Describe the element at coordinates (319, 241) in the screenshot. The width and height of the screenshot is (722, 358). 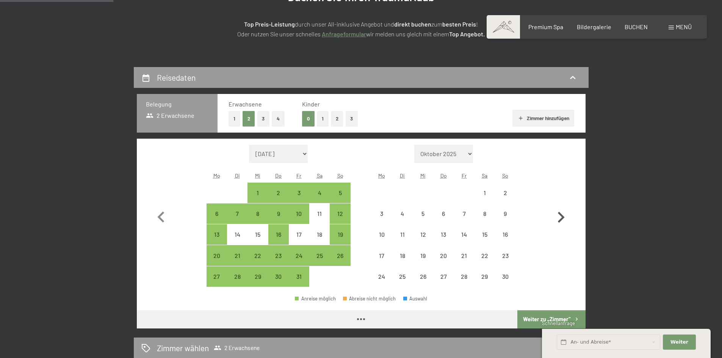
I see `div: 18` at that location.